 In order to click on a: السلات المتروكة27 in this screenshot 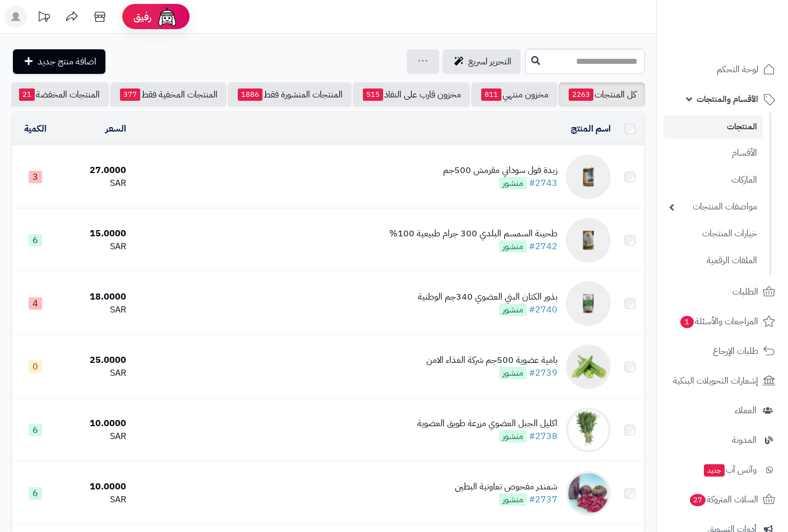, I will do `click(722, 499)`.